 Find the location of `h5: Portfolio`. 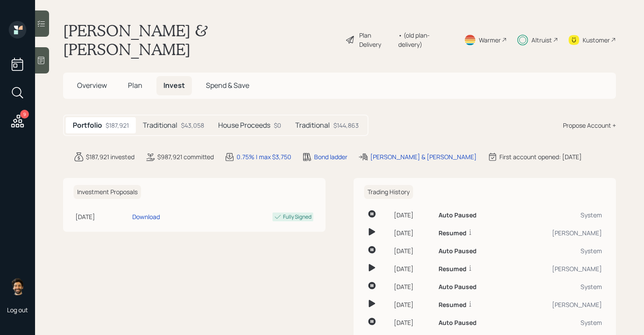

h5: Portfolio is located at coordinates (87, 126).